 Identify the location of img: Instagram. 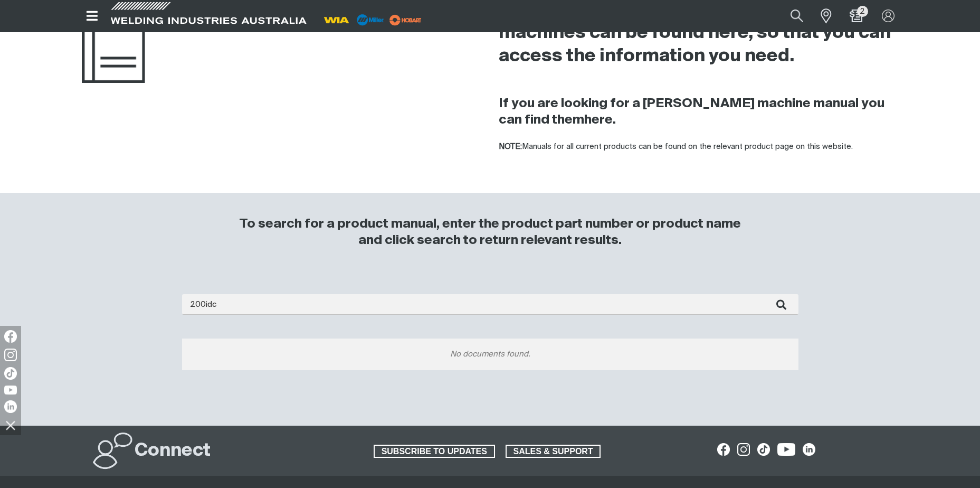
(11, 355).